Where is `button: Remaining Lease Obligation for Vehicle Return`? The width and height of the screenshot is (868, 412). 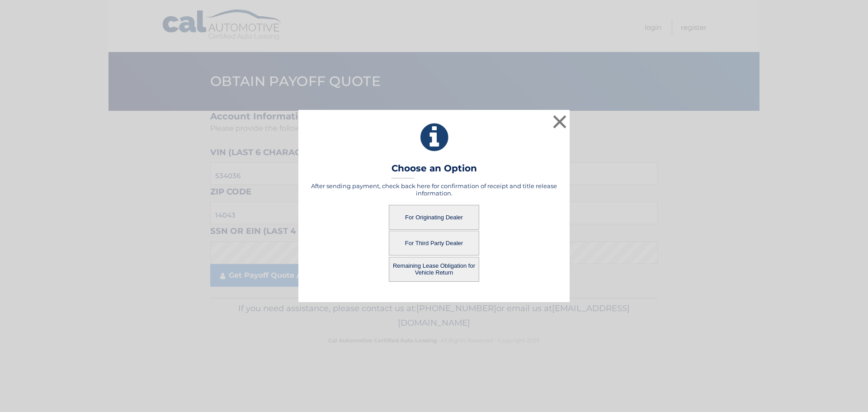
button: Remaining Lease Obligation for Vehicle Return is located at coordinates (434, 269).